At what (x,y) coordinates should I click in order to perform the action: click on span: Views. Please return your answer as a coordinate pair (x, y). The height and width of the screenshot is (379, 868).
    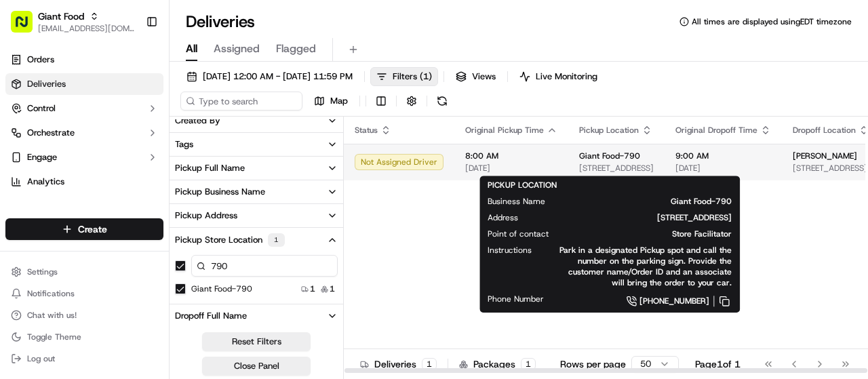
    Looking at the image, I should click on (483, 77).